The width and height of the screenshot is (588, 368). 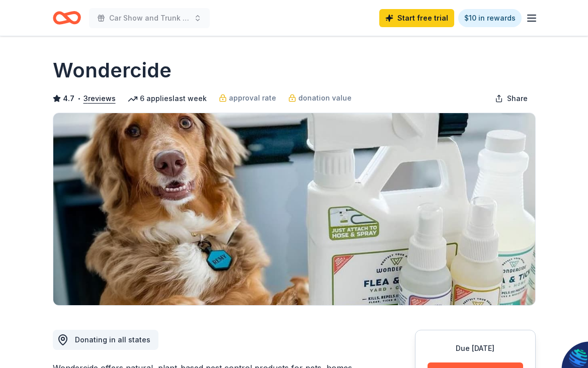 I want to click on button: Car Show and Trunk or Treat Family Zone, so click(x=149, y=18).